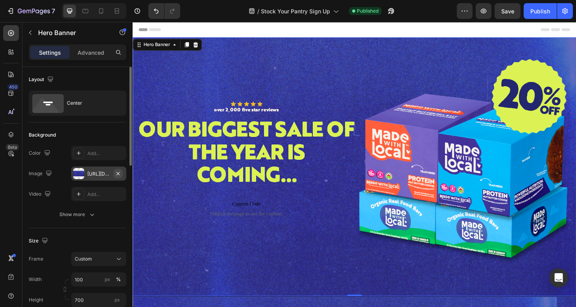  I want to click on span: Custom Code, so click(121, 193).